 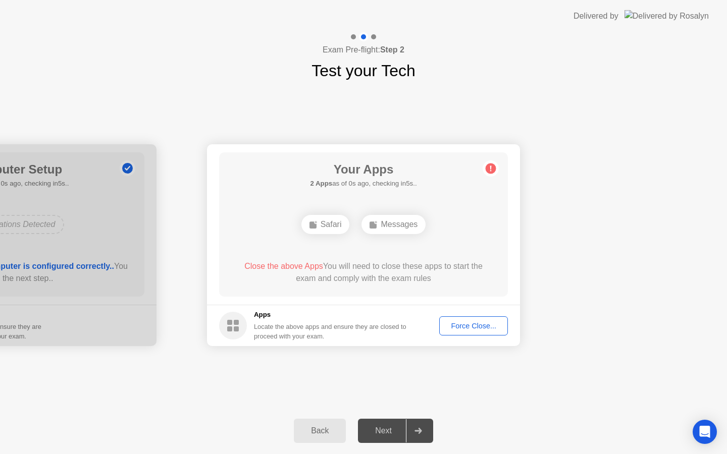 I want to click on h1: Your Apps, so click(x=363, y=170).